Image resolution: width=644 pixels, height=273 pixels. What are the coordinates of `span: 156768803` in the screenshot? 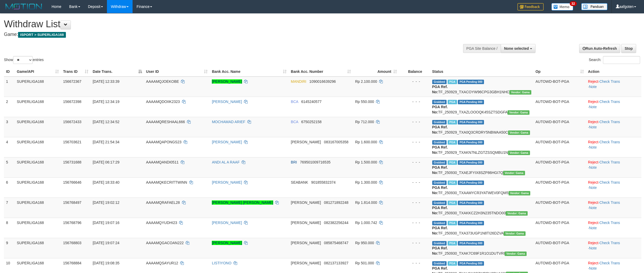 It's located at (72, 243).